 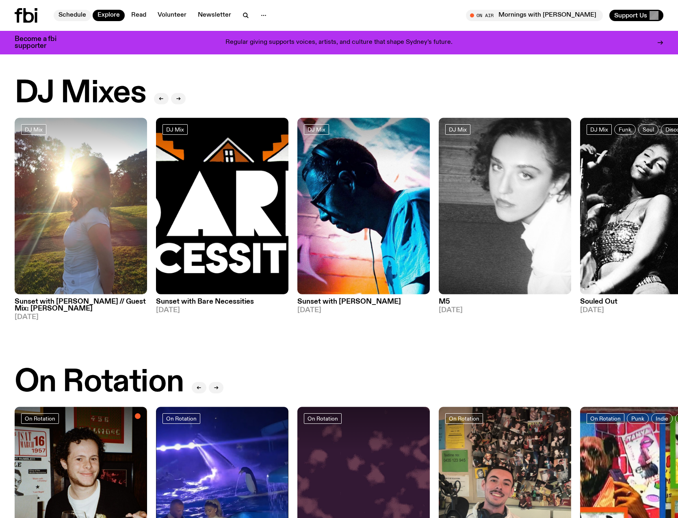 I want to click on h2: DJ Mixes, so click(x=80, y=93).